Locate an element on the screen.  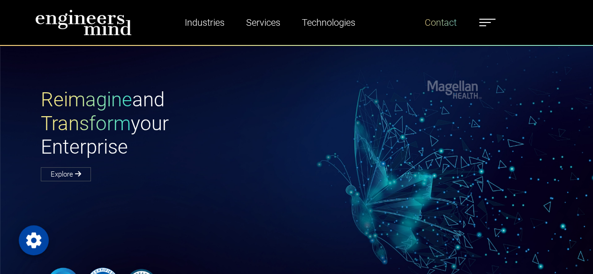
a: Technologies is located at coordinates (329, 23).